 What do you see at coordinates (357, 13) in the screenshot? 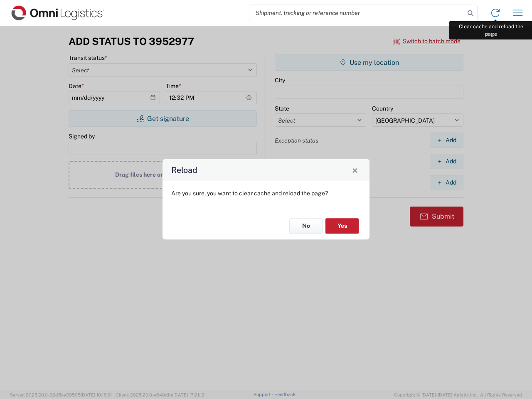
I see `input: Shipment, tracking or reference number` at bounding box center [357, 13].